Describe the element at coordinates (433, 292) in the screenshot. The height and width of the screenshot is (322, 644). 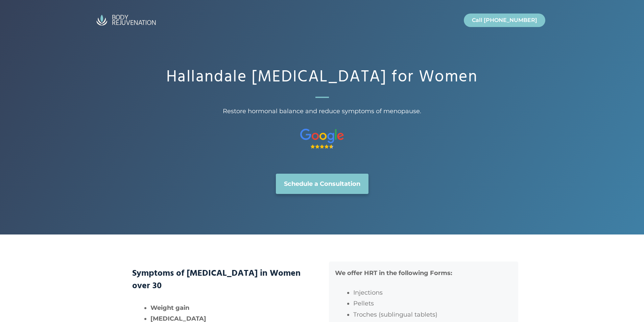
I see `li: Injections` at that location.